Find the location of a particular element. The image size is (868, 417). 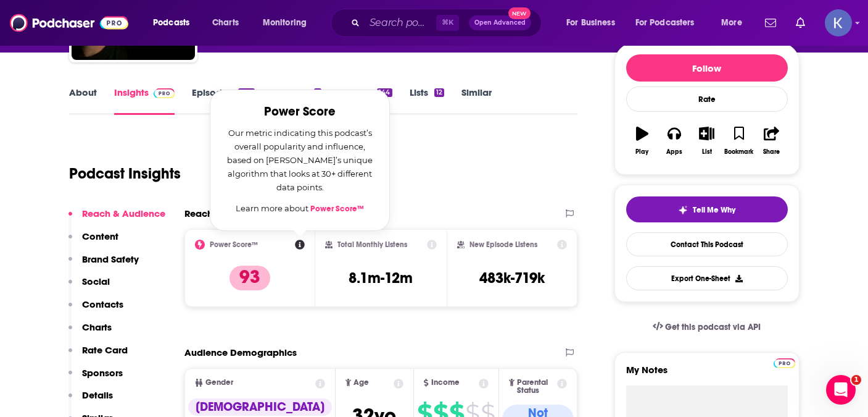

span: For Business is located at coordinates (590, 23).